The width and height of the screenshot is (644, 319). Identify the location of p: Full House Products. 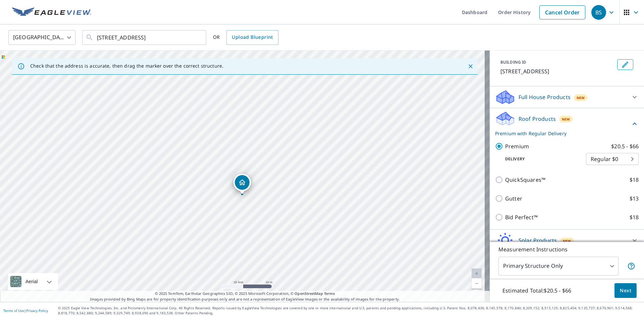
(544, 97).